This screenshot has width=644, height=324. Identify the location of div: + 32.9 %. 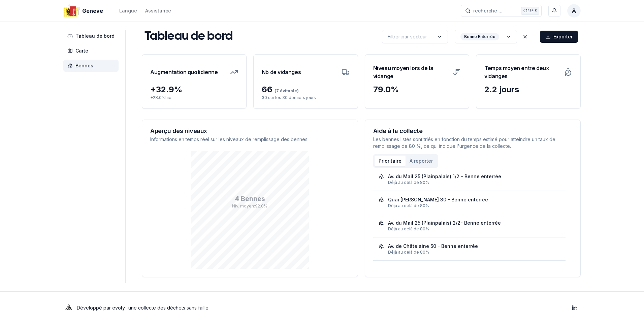
(194, 90).